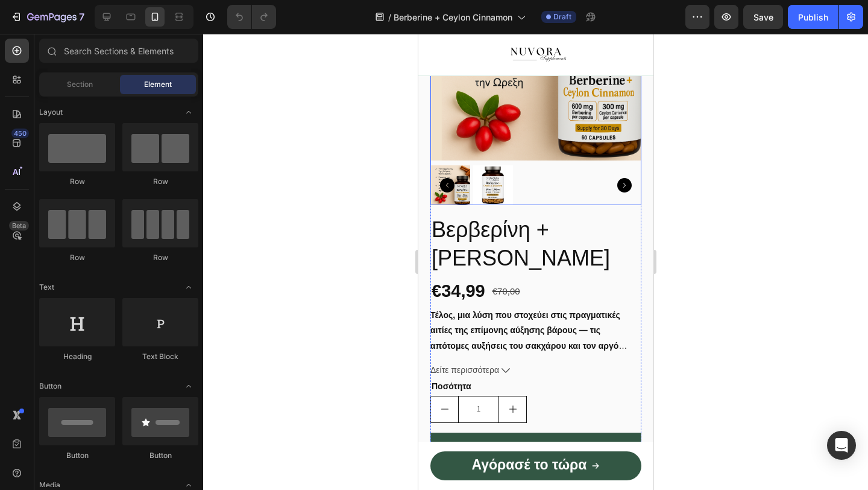 The image size is (868, 490). What do you see at coordinates (47, 287) in the screenshot?
I see `span: Text` at bounding box center [47, 287].